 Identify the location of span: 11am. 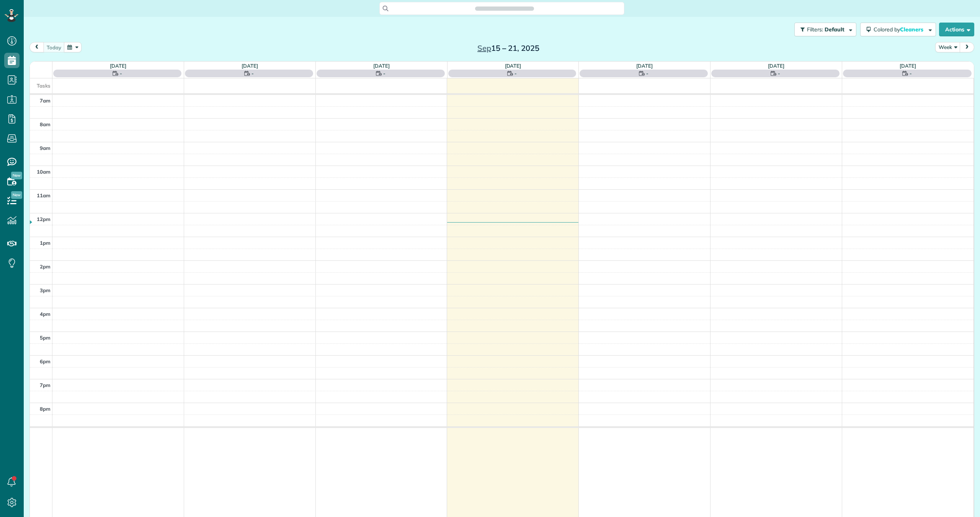
(43, 195).